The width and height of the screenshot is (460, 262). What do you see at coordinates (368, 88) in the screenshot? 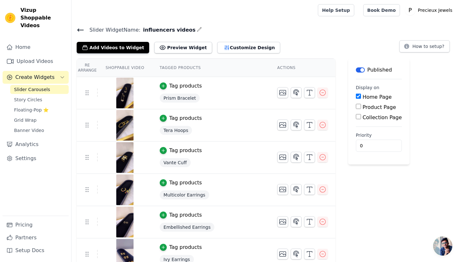
I see `legend: Display on` at bounding box center [368, 88].